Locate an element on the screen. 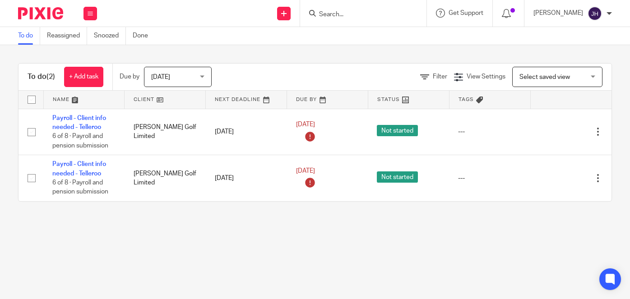  a: Snoozed is located at coordinates (110, 36).